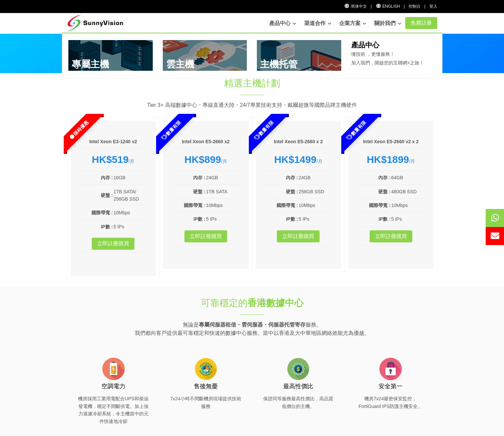  I want to click on p: 無論是 服務。 我們都向客戶提供最可靠穩定和快速的數據中心服務。當中以香港及大中華地區網絡效能尤為優越。, so click(252, 329).